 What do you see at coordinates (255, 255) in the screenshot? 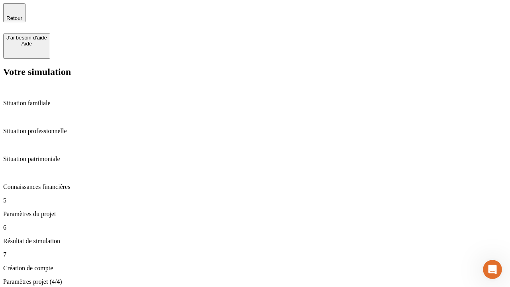
I see `p: 7` at bounding box center [255, 255].